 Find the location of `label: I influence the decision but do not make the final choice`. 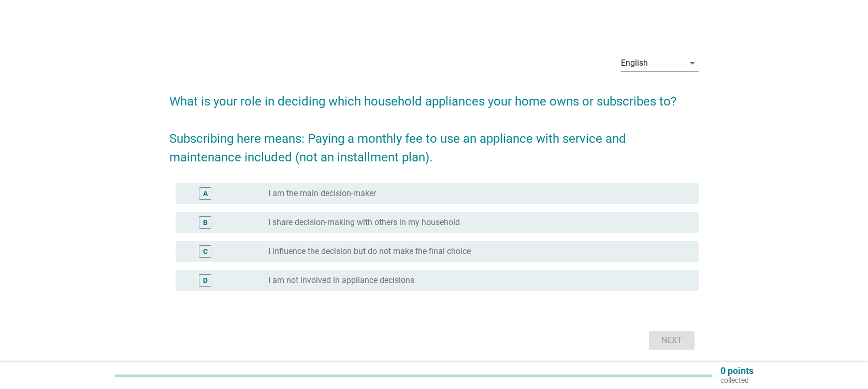

label: I influence the decision but do not make the final choice is located at coordinates (369, 251).